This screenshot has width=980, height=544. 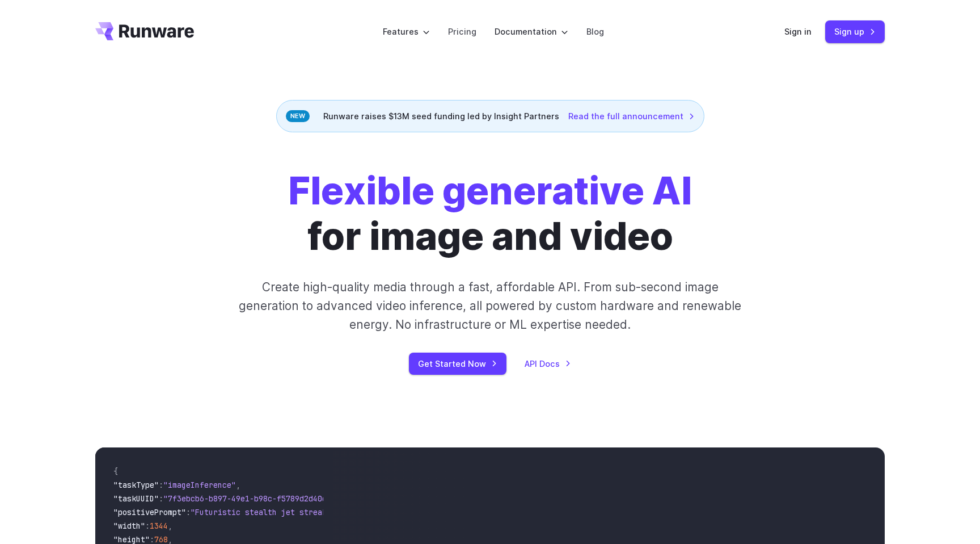 I want to click on span: "positivePrompt", so click(x=150, y=512).